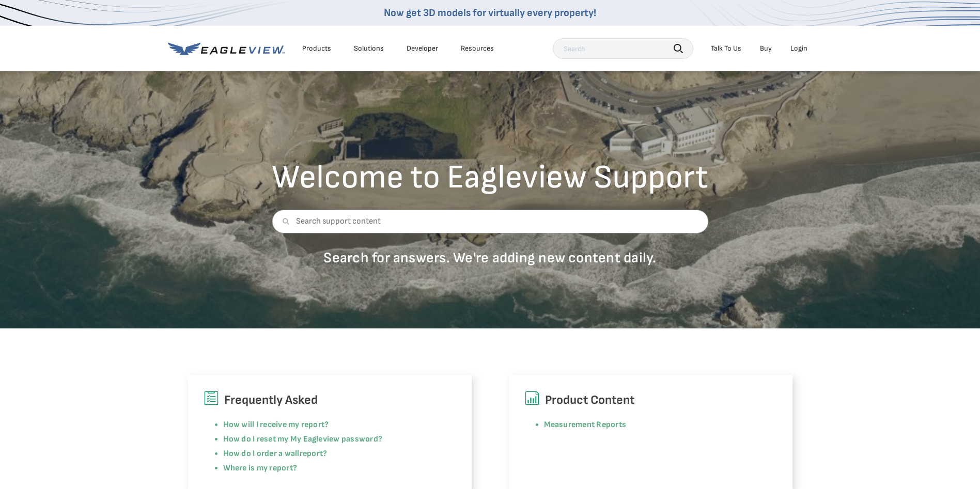  What do you see at coordinates (276, 424) in the screenshot?
I see `a: How will I receive my report?` at bounding box center [276, 424].